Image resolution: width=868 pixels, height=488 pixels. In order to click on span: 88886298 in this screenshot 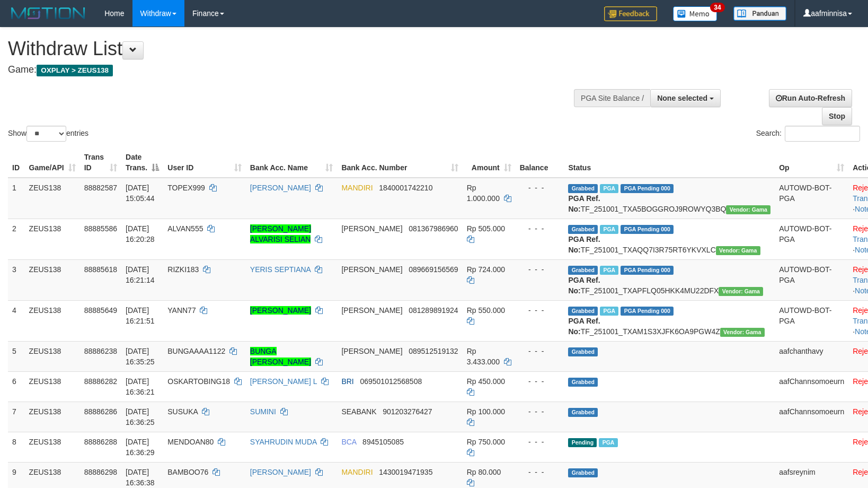, I will do `click(101, 472)`.